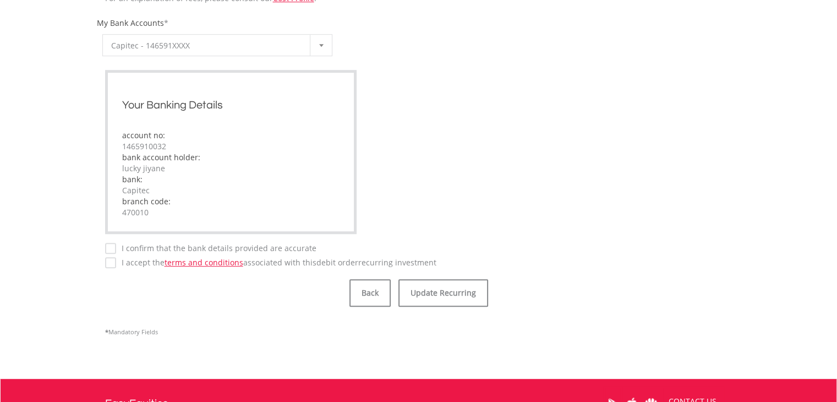 This screenshot has width=837, height=402. Describe the element at coordinates (130, 23) in the screenshot. I see `label: My Bank Accounts` at that location.